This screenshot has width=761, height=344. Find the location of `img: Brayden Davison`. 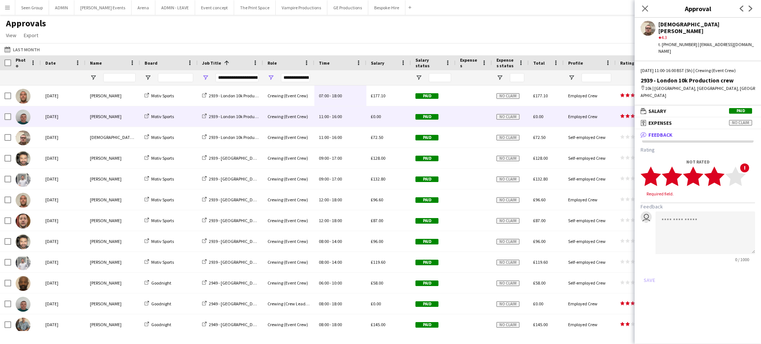

img: Brayden Davison is located at coordinates (23, 304).